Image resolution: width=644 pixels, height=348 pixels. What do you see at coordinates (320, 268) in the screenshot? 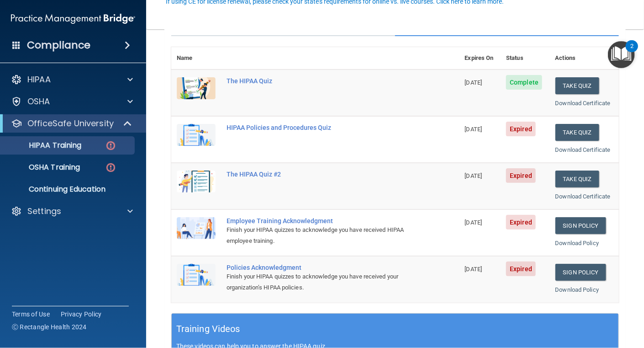
I see `div: Policies Acknowledgment` at bounding box center [320, 268].